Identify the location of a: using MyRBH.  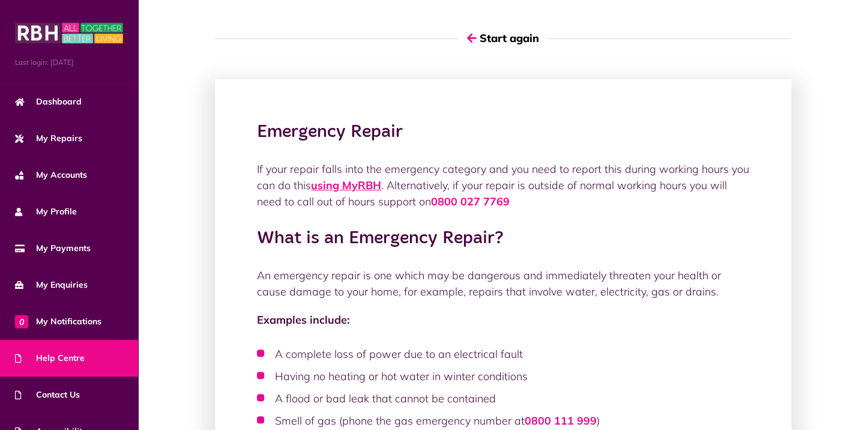
(345, 185).